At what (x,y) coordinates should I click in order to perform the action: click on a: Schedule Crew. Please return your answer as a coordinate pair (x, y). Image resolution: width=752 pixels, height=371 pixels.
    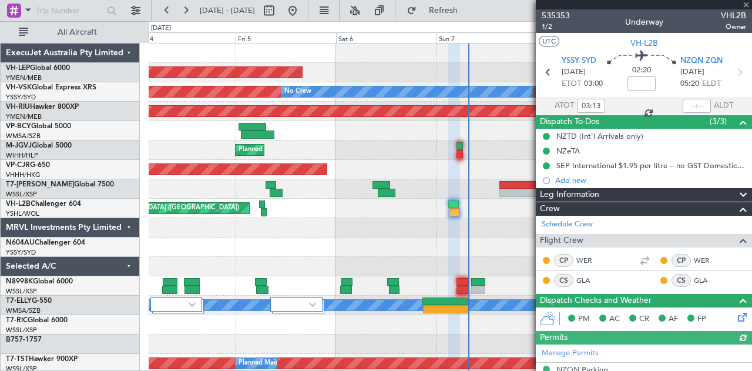
    Looking at the image, I should click on (567, 225).